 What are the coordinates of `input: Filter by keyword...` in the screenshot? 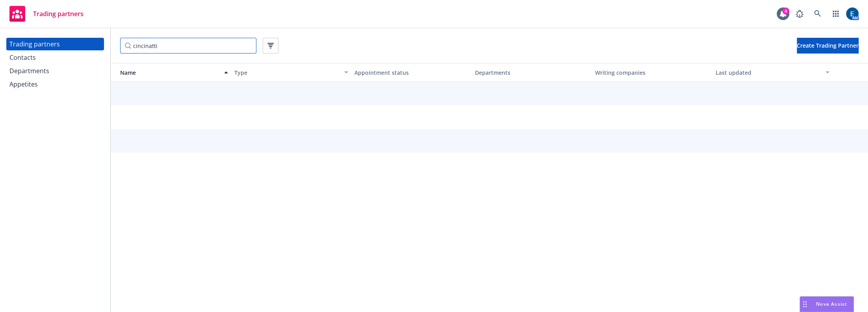 It's located at (188, 46).